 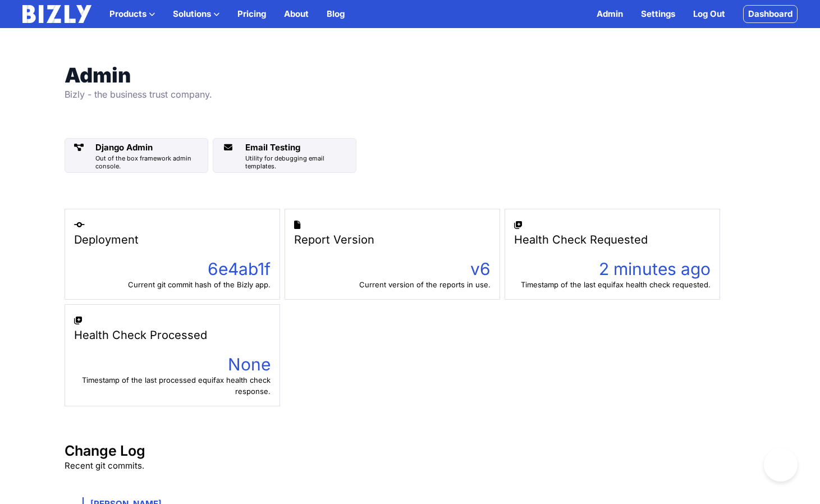 What do you see at coordinates (613, 239) in the screenshot?
I see `div: Health Check Requested` at bounding box center [613, 239].